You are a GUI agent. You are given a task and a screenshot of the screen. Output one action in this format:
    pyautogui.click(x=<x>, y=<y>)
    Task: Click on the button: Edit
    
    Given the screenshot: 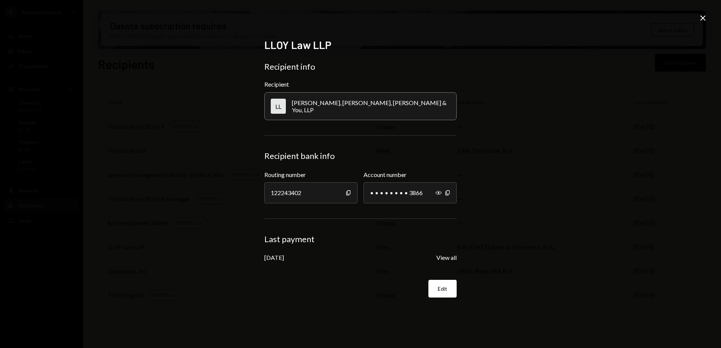 What is the action you would take?
    pyautogui.click(x=442, y=289)
    